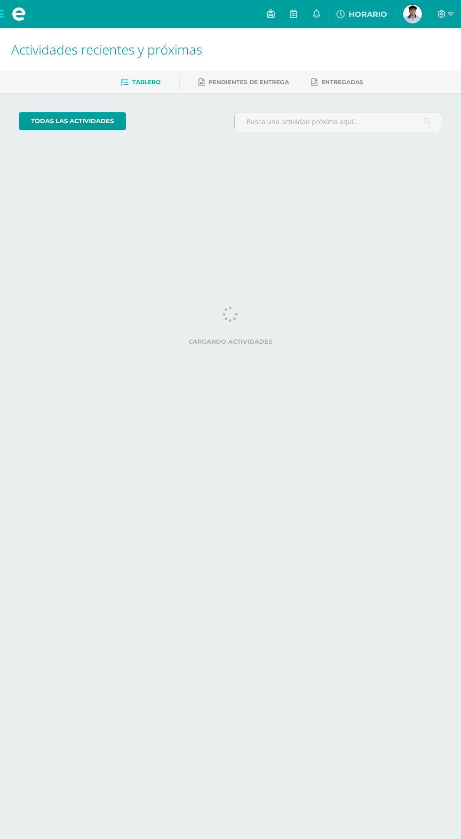  What do you see at coordinates (342, 82) in the screenshot?
I see `span: Entregadas` at bounding box center [342, 82].